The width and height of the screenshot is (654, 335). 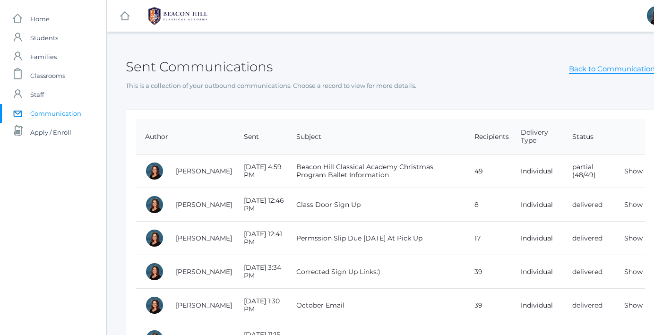 I want to click on td: 17, so click(x=488, y=238).